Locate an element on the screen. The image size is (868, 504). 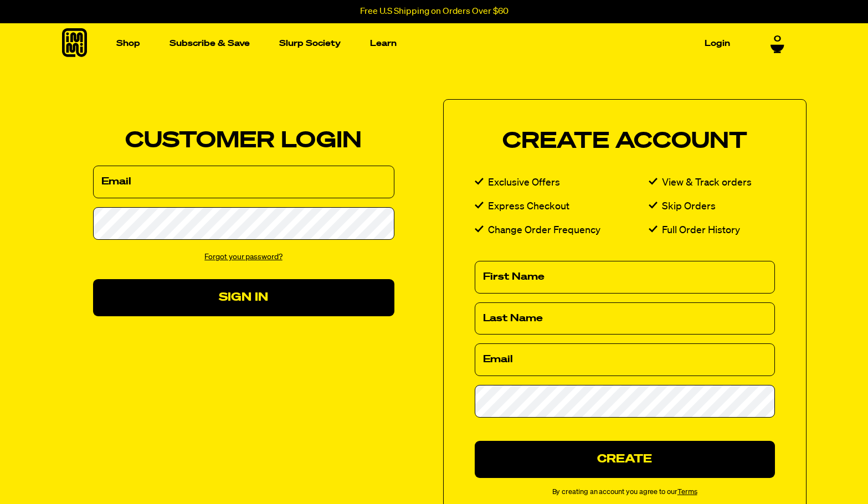
li: Exclusive Offers is located at coordinates (561, 183).